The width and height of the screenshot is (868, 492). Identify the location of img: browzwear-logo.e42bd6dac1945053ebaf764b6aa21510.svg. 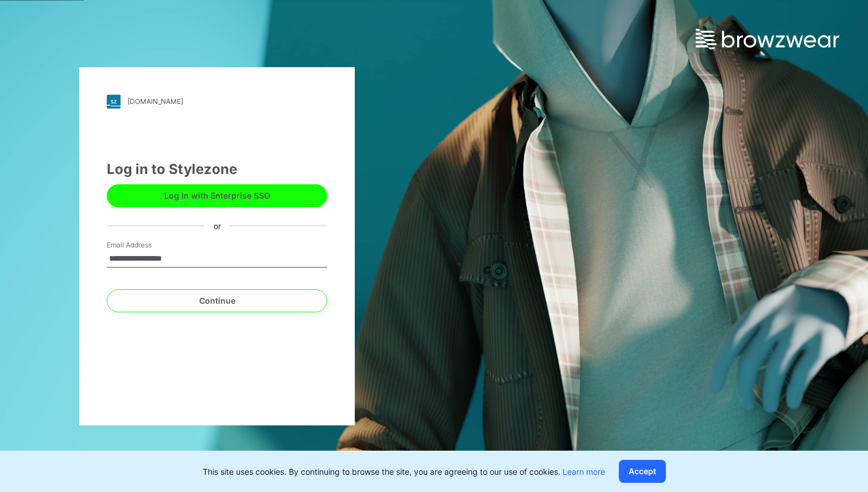
(768, 39).